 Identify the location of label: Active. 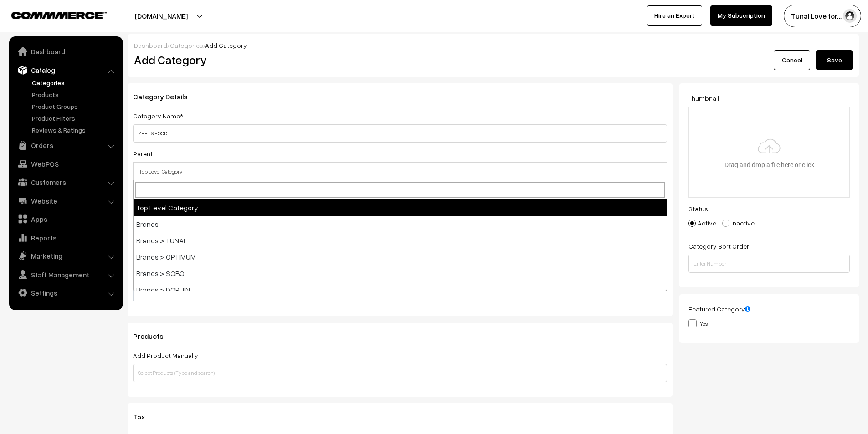
(702, 223).